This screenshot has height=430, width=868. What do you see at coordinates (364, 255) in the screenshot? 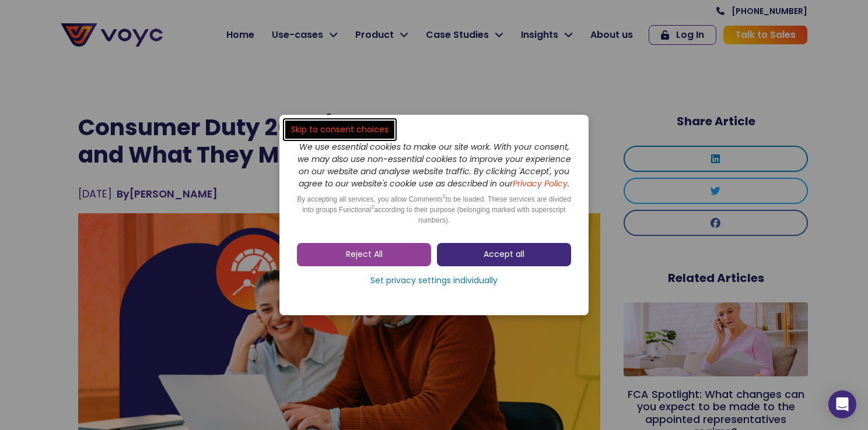
I see `span: Reject All` at bounding box center [364, 255].